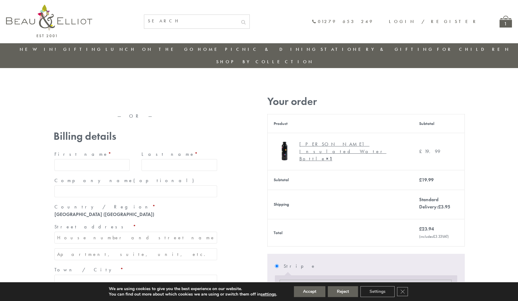  I want to click on button: Accept, so click(310, 291).